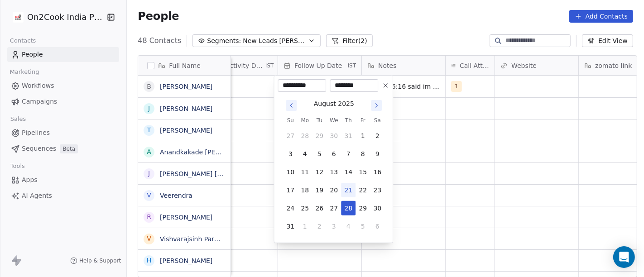  What do you see at coordinates (377, 172) in the screenshot?
I see `button: 16` at bounding box center [377, 172].